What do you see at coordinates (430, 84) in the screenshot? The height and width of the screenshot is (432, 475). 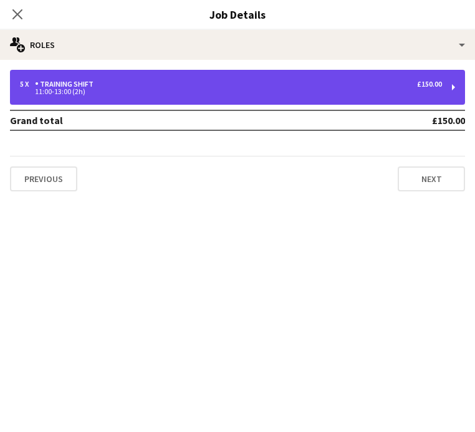 I see `div: £150.00` at bounding box center [430, 84].